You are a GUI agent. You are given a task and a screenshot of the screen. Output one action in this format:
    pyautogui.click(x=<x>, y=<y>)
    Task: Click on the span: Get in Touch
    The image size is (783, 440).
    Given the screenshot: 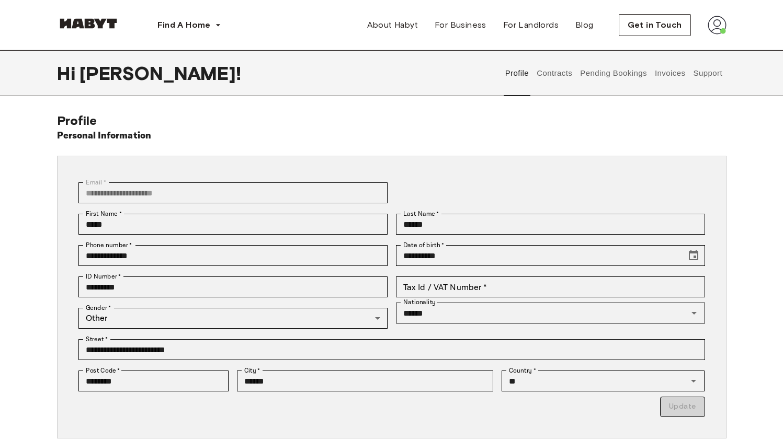 What is the action you would take?
    pyautogui.click(x=654, y=25)
    